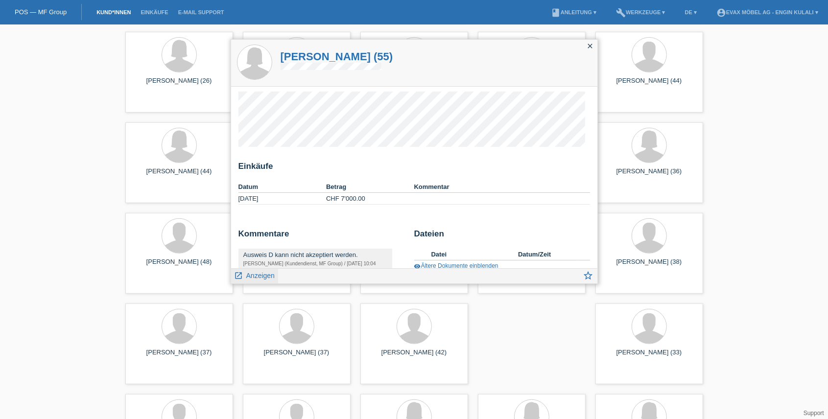 The image size is (828, 419). What do you see at coordinates (691, 12) in the screenshot?
I see `a: DE ▾` at bounding box center [691, 12].